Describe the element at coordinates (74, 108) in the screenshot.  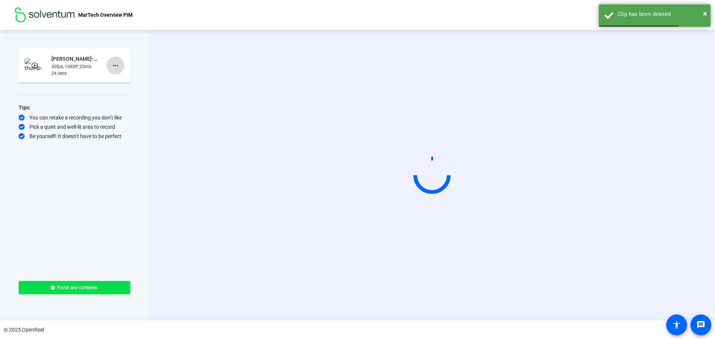
I see `div: Tips:` at that location.